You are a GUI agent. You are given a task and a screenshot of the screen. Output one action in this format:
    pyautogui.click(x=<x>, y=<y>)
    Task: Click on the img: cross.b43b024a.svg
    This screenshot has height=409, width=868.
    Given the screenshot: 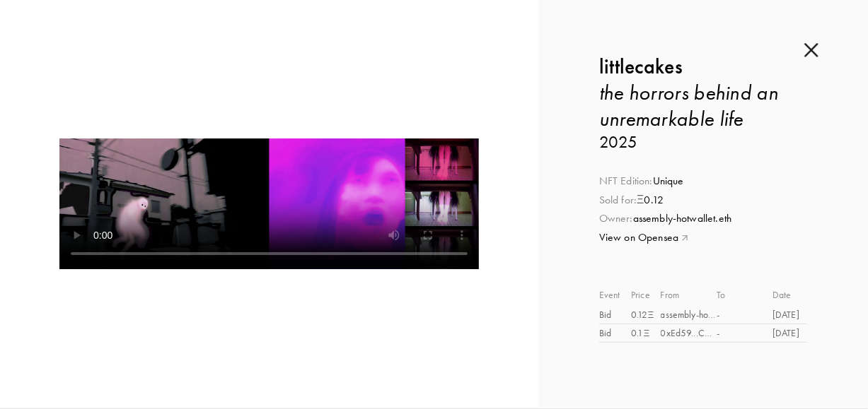 What is the action you would take?
    pyautogui.click(x=812, y=50)
    